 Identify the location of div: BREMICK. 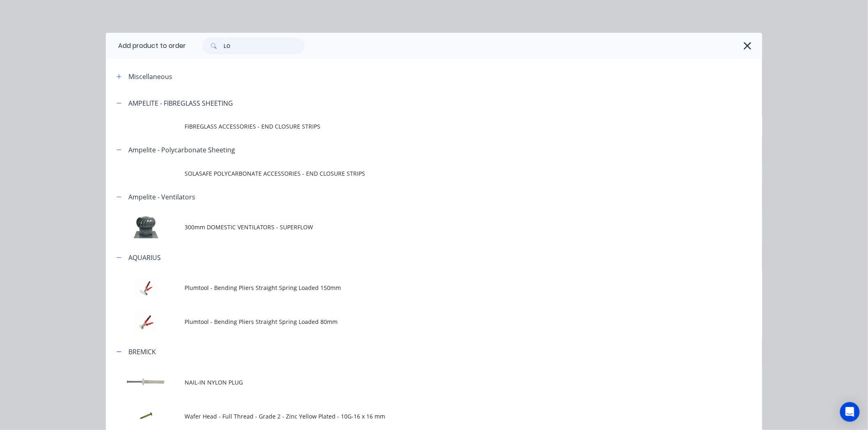
(142, 352).